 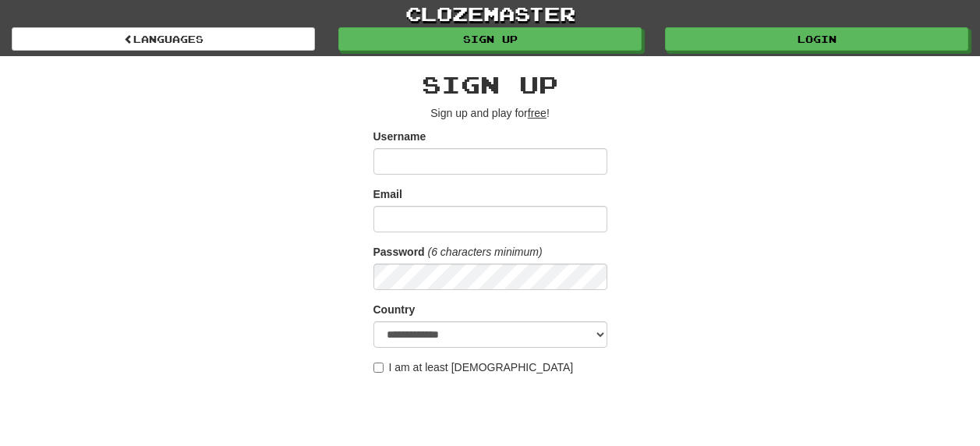 What do you see at coordinates (490, 39) in the screenshot?
I see `a: Sign up` at bounding box center [490, 39].